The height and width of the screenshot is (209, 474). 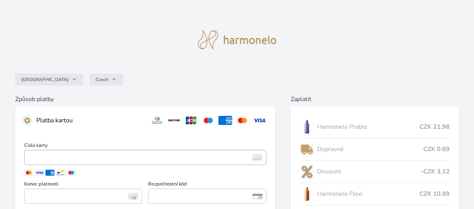 What do you see at coordinates (434, 127) in the screenshot?
I see `span: CZK 21.98` at bounding box center [434, 127].